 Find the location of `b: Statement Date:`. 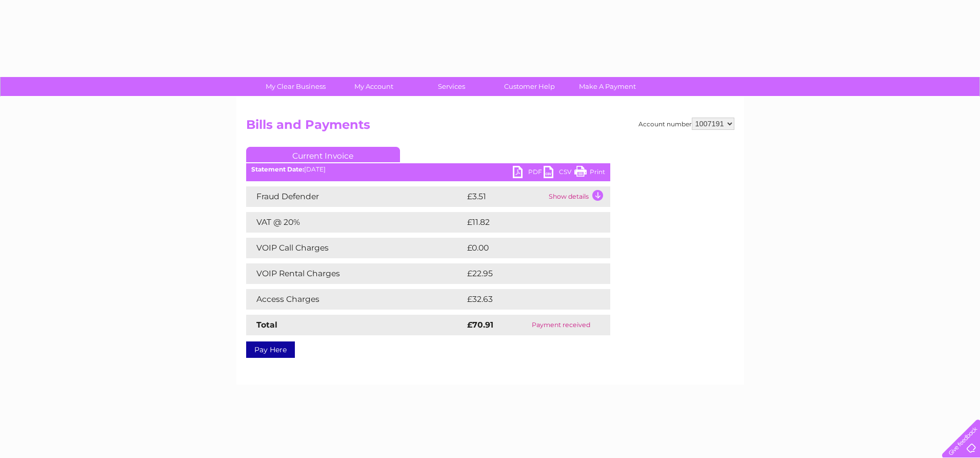

b: Statement Date: is located at coordinates (277, 169).